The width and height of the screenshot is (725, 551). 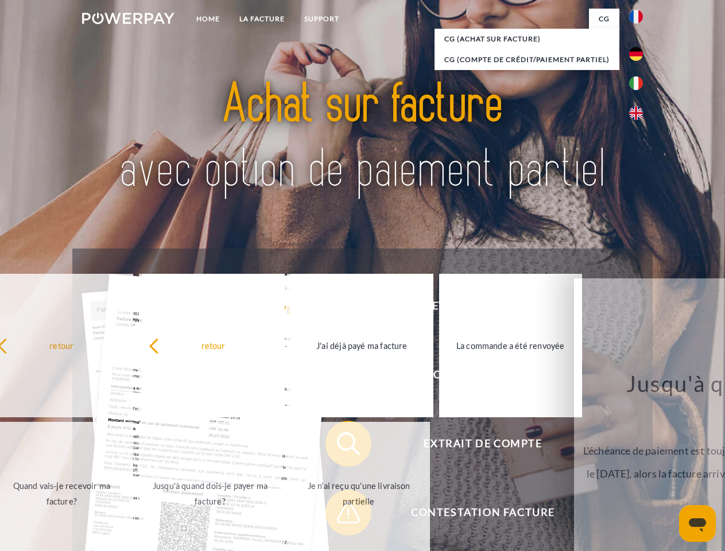 I want to click on a: Support, so click(x=321, y=19).